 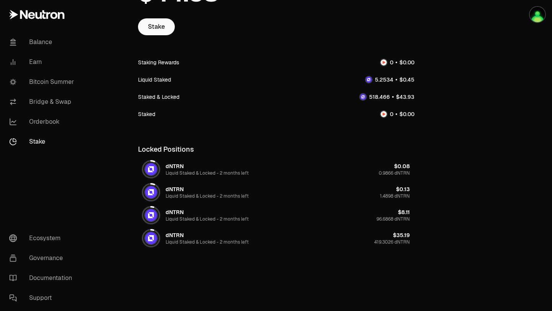 I want to click on a: Bitcoin Summer, so click(x=43, y=82).